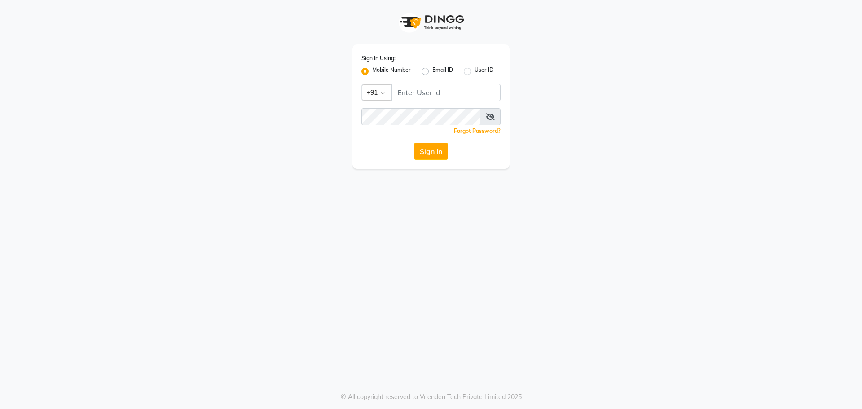 The image size is (862, 409). I want to click on label: Mobile Number, so click(392, 71).